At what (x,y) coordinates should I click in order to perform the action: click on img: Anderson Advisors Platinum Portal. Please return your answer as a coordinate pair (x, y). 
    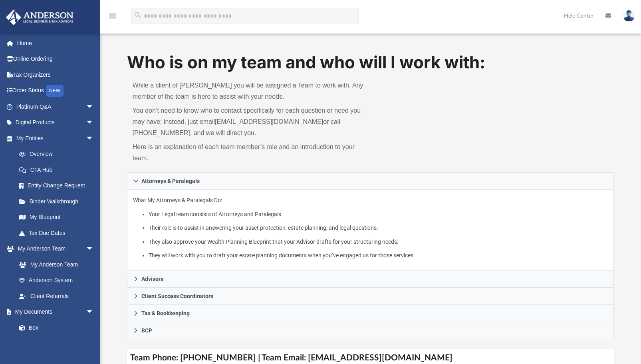
    Looking at the image, I should click on (40, 18).